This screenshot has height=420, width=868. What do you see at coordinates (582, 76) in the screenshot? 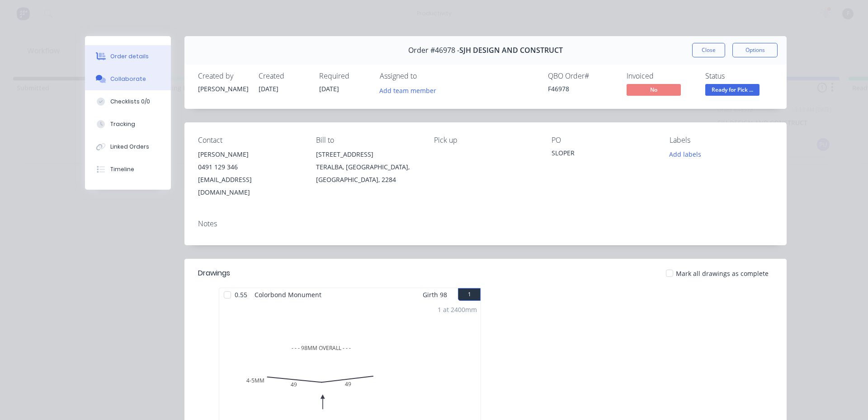
I see `div: QBO Order #` at bounding box center [582, 76].